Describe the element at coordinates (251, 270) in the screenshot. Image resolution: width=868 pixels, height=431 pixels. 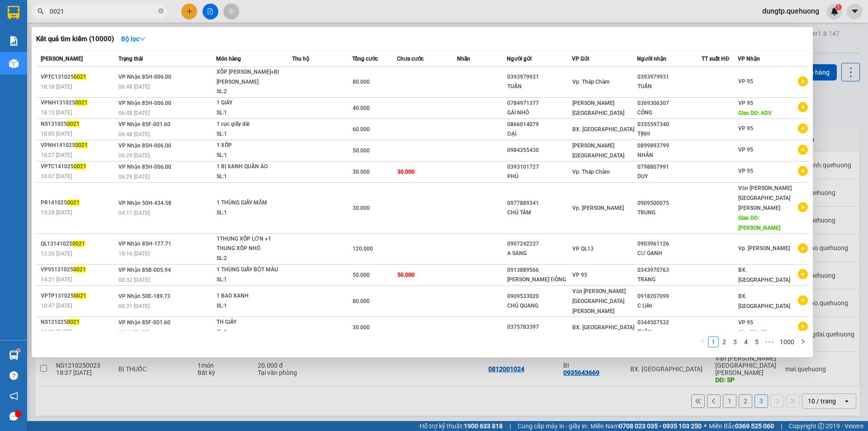
I see `div: 1 THÙNG GIẤY BỘT MÀU` at that location.